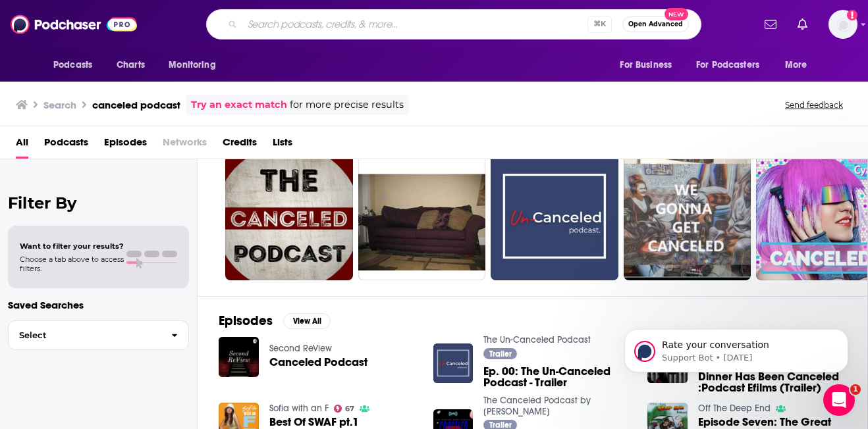 The image size is (868, 429). I want to click on span: Networks, so click(184, 144).